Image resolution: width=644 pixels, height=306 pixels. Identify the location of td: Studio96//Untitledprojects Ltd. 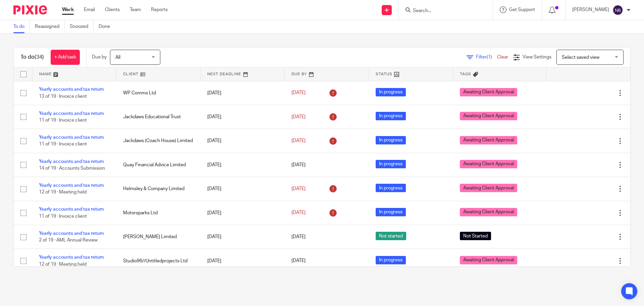
(159, 261).